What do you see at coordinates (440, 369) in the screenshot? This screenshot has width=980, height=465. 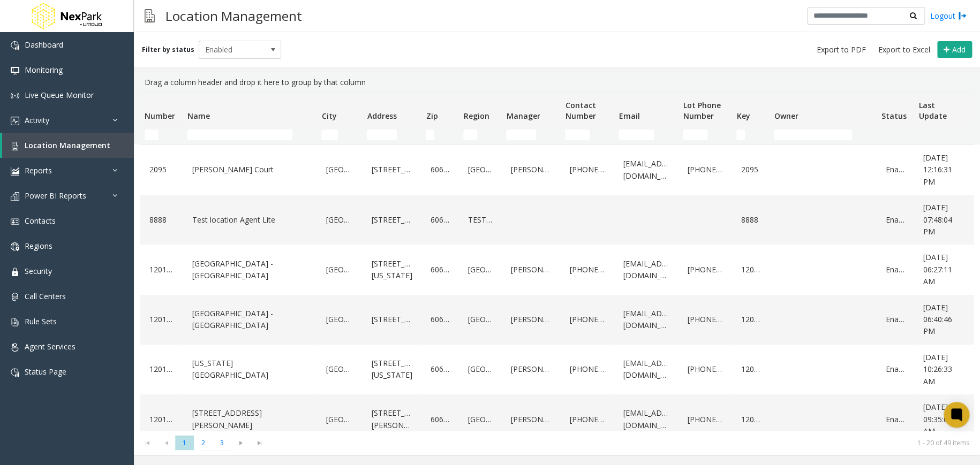 I see `a: 60601` at bounding box center [440, 369].